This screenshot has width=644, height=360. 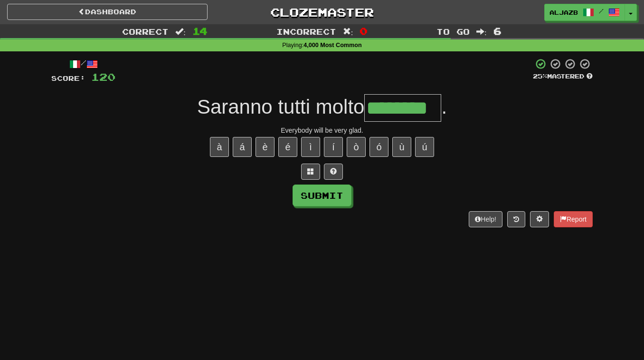 I want to click on button: é, so click(x=288, y=147).